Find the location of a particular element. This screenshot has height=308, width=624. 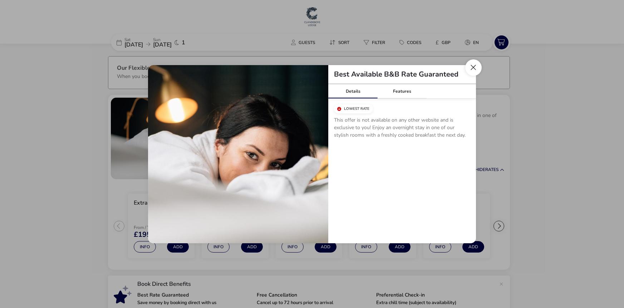

div: Features is located at coordinates (403, 91).